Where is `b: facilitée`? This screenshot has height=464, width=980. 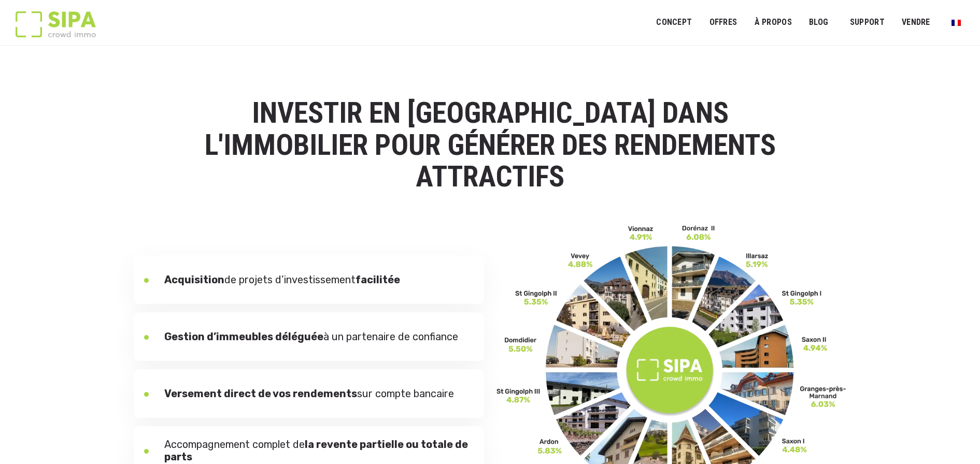 b: facilitée is located at coordinates (378, 280).